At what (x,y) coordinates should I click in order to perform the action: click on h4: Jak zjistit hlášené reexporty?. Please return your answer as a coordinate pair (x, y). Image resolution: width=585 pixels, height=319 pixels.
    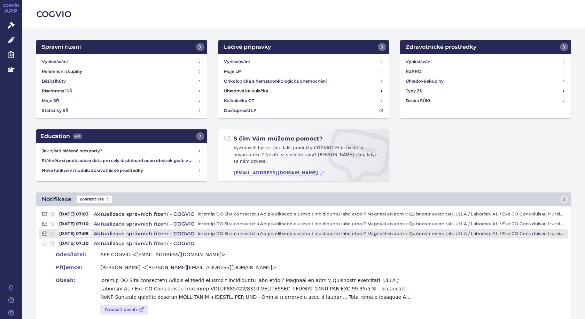
    Looking at the image, I should click on (120, 151).